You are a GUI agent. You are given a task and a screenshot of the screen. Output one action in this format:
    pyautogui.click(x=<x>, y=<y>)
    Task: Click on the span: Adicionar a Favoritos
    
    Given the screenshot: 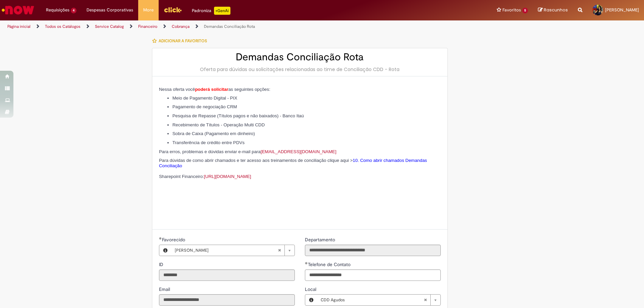 What is the action you would take?
    pyautogui.click(x=183, y=41)
    